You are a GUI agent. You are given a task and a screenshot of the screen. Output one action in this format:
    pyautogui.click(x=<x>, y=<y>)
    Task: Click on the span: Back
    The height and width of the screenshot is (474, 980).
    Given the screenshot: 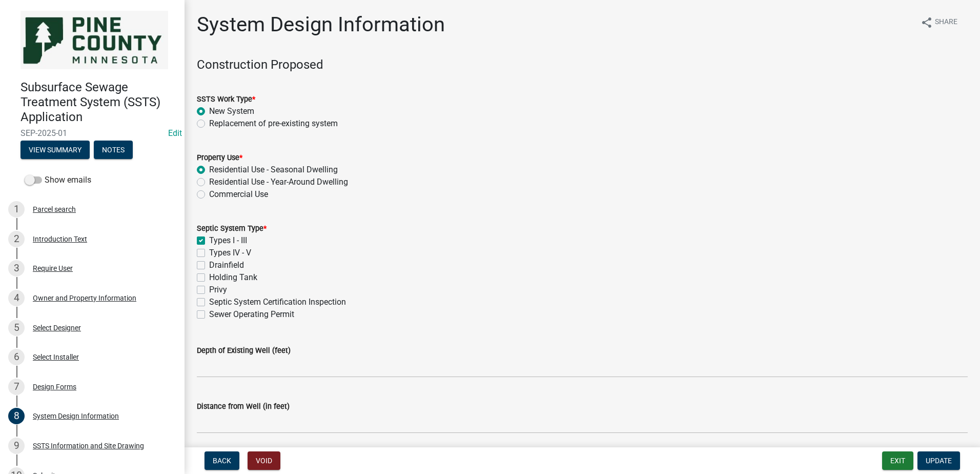 What is the action you would take?
    pyautogui.click(x=222, y=460)
    